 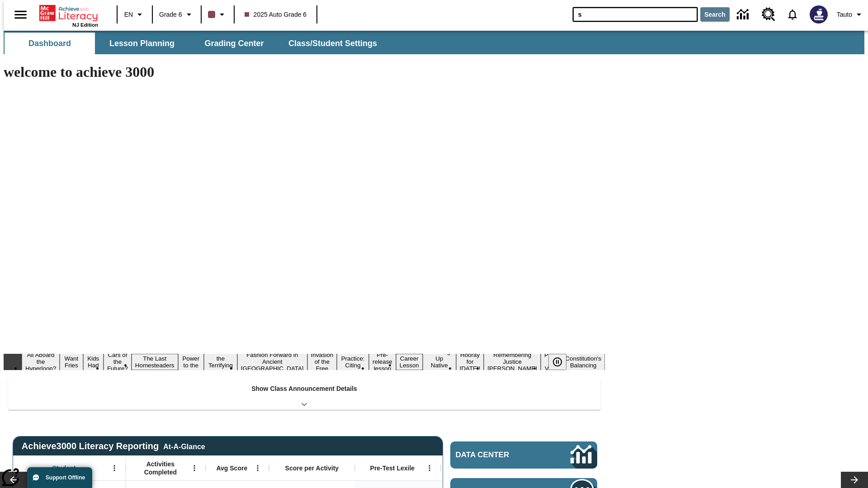 I want to click on button: Slide 2 Do You Want Fries With That?, so click(x=71, y=362).